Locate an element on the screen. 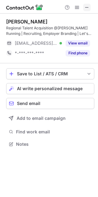 Image resolution: width=98 pixels, height=197 pixels. button: Notes is located at coordinates (50, 144).